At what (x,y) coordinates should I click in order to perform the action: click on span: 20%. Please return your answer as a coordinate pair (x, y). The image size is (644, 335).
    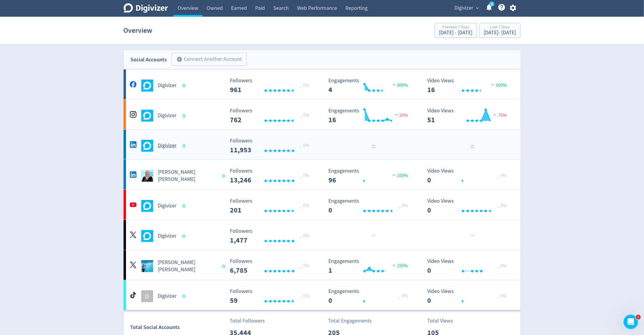
    Looking at the image, I should click on (401, 115).